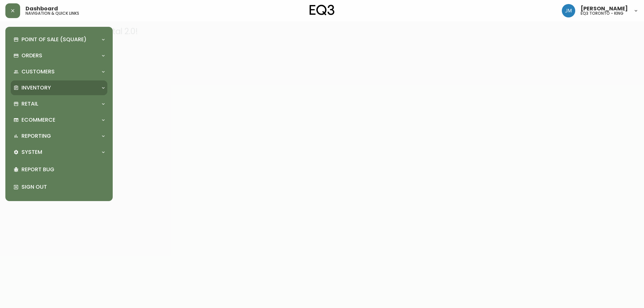 Image resolution: width=644 pixels, height=308 pixels. Describe the element at coordinates (59, 56) in the screenshot. I see `div: Orders` at that location.